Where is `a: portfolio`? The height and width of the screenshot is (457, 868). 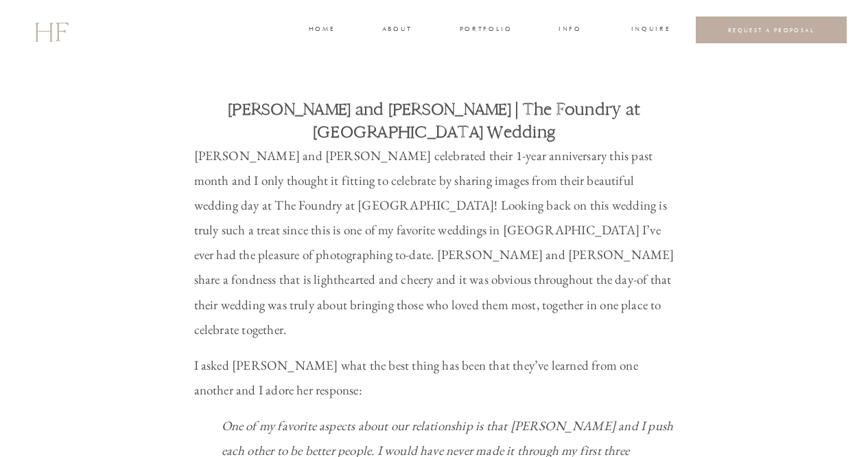
a: portfolio is located at coordinates (485, 30).